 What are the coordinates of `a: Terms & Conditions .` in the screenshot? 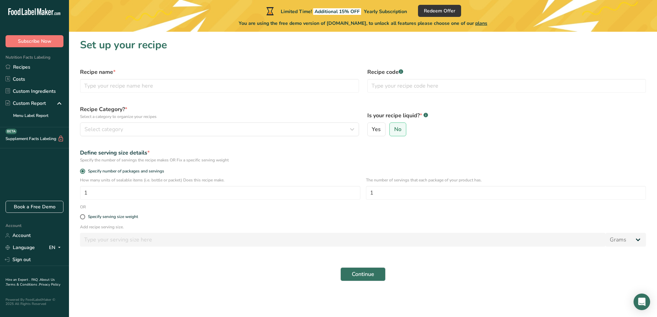 It's located at (22, 284).